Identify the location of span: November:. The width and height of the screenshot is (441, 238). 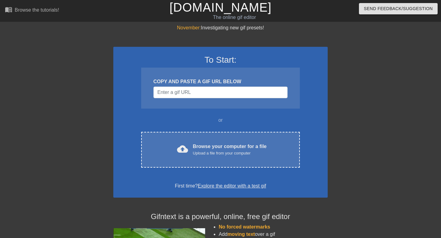
(189, 28).